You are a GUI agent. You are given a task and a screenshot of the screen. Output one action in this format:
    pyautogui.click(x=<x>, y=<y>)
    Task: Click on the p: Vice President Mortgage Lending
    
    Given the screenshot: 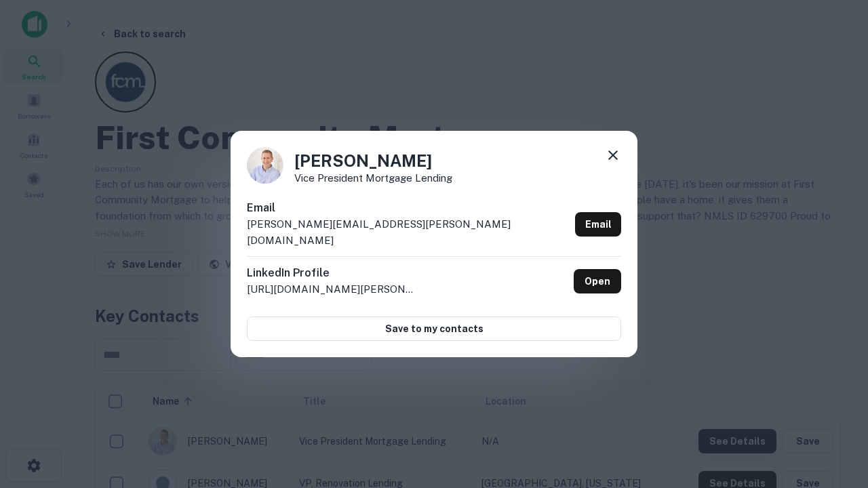 What is the action you would take?
    pyautogui.click(x=373, y=177)
    